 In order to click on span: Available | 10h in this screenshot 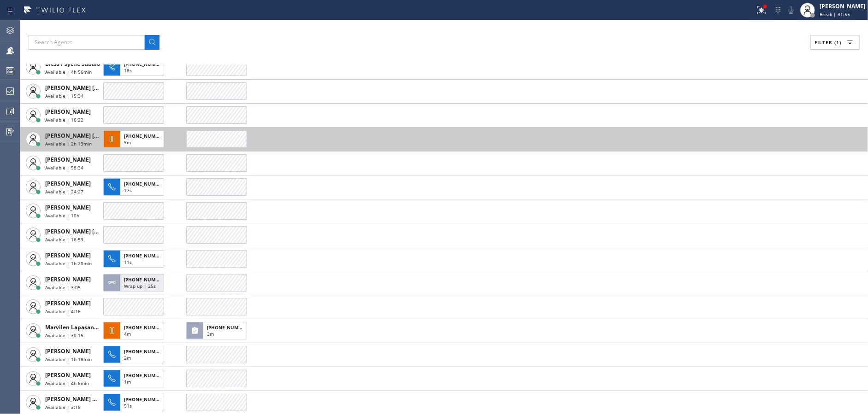, I will do `click(62, 215)`.